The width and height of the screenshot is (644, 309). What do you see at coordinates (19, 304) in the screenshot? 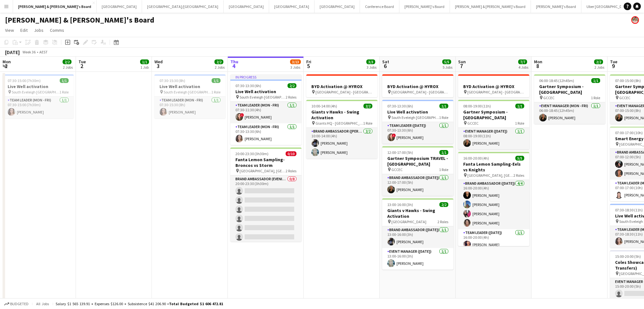
I see `span: Budgeted` at bounding box center [19, 304].